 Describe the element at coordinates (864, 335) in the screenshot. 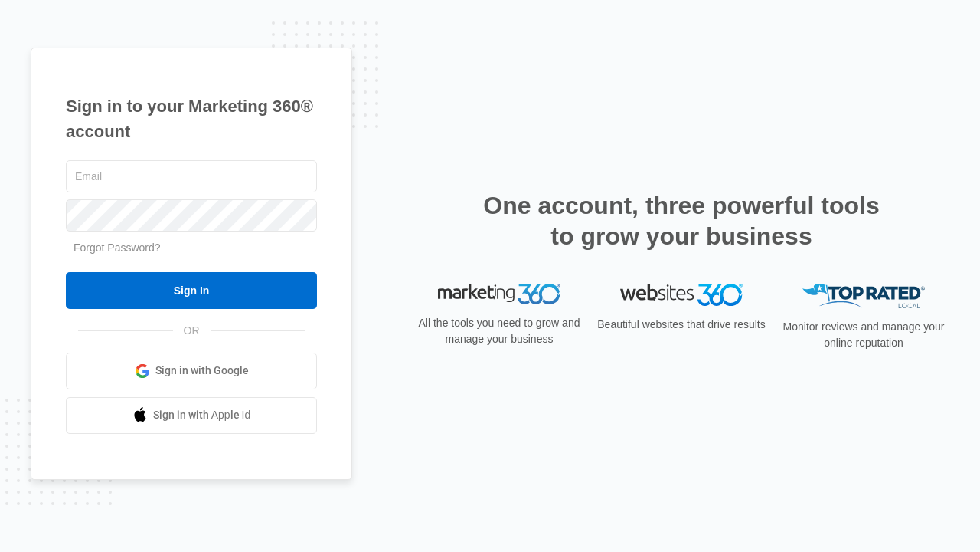

I see `p: Monitor reviews and manage your online reputation` at that location.